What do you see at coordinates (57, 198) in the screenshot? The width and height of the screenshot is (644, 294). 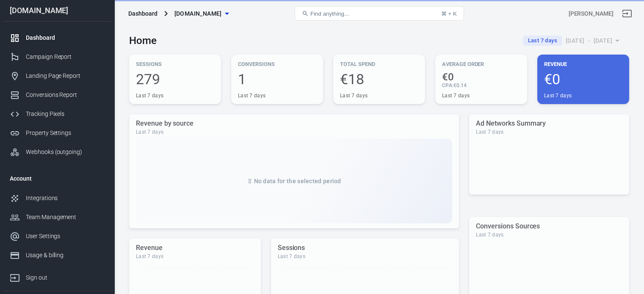 I see `a: Integrations` at bounding box center [57, 198].